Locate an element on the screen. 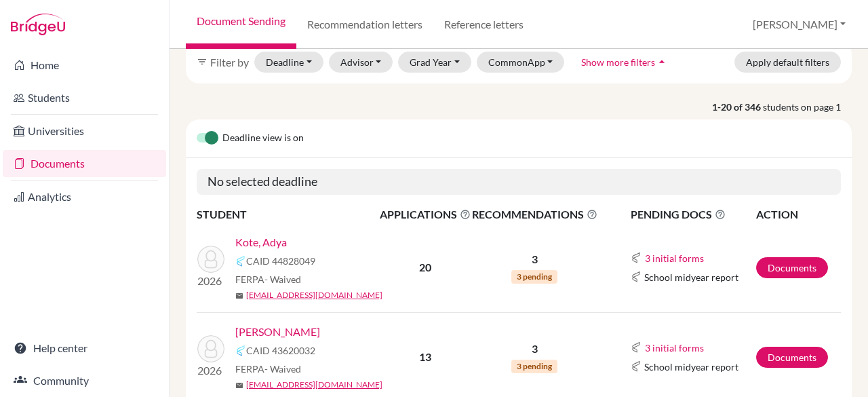 This screenshot has width=868, height=397. button: CommonApp is located at coordinates (521, 62).